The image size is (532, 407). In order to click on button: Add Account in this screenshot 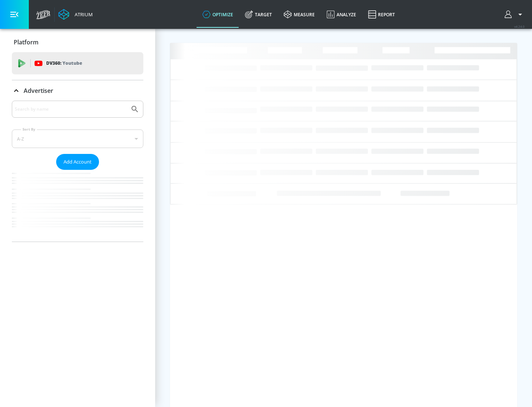, I will do `click(78, 162)`.